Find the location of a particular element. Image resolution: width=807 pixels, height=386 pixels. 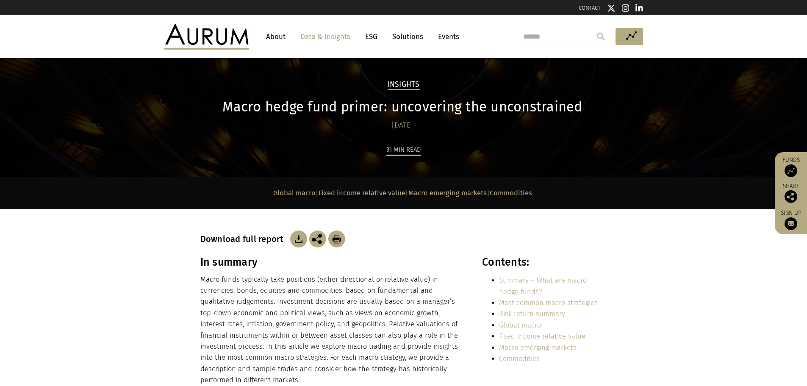

a: Data & Insights is located at coordinates (326, 36).